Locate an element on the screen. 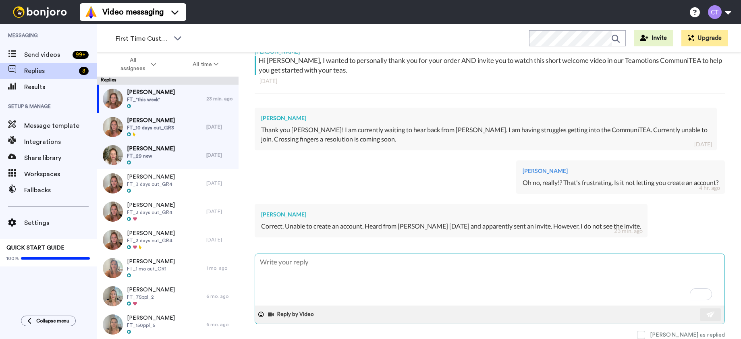 The image size is (741, 339). span: All assignees is located at coordinates (133, 65).